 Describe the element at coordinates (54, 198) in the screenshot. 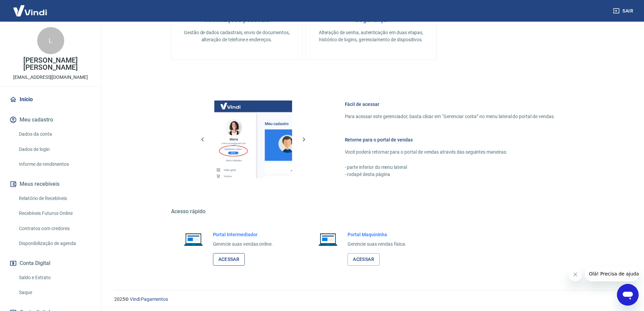

I see `a: Relatório de Recebíveis` at that location.